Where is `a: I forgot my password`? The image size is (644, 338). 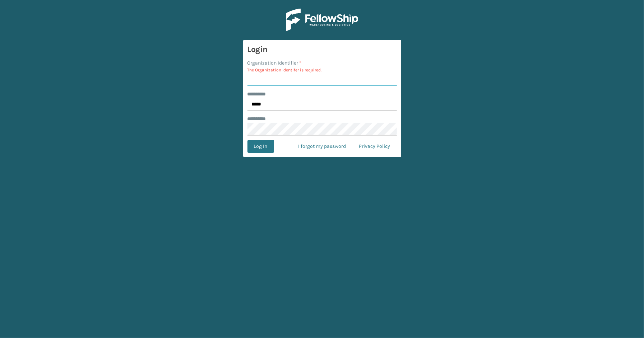
a: I forgot my password is located at coordinates (322, 146).